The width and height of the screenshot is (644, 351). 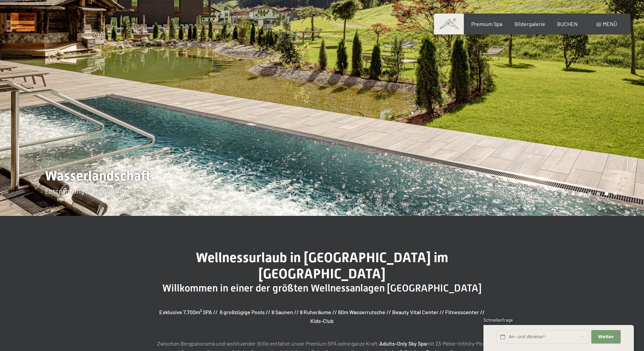 I want to click on div: Carousel Page 3, so click(x=573, y=193).